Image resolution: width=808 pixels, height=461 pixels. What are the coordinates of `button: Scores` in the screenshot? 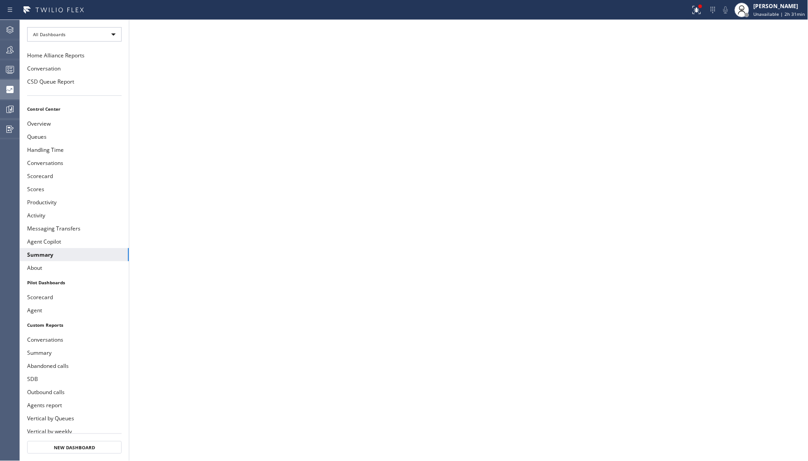 It's located at (74, 189).